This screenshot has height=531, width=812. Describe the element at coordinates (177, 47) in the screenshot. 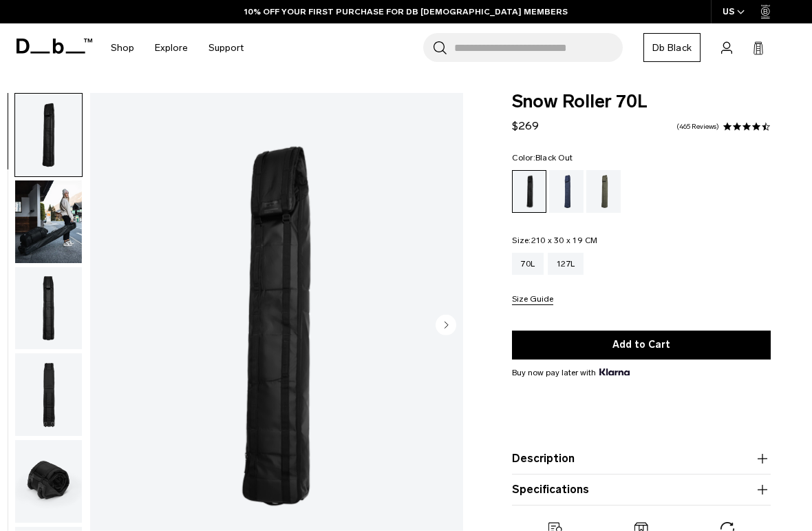

I see `nav: Main Navigation` at that location.